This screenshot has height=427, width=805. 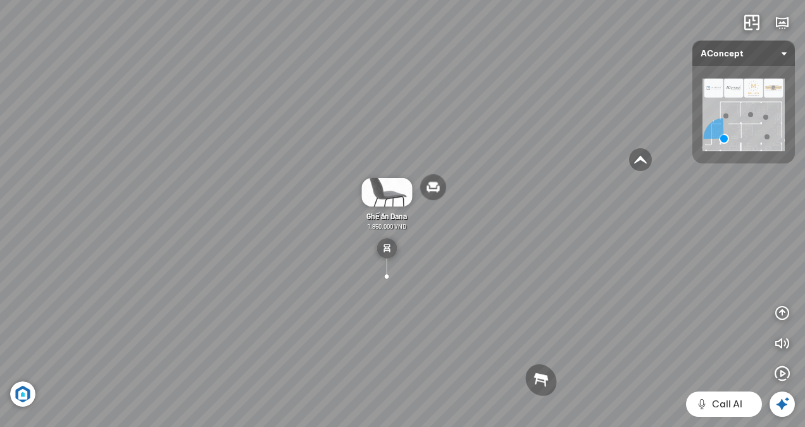 I want to click on span: Call AI, so click(x=727, y=404).